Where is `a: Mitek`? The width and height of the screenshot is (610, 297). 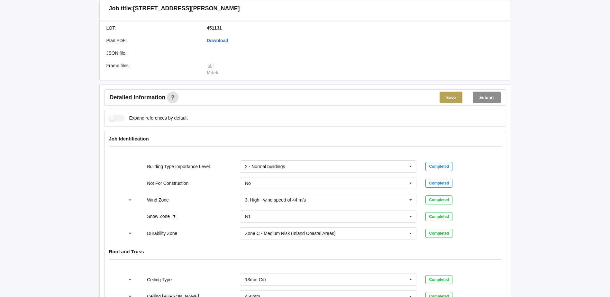
a: Mitek is located at coordinates (213, 69).